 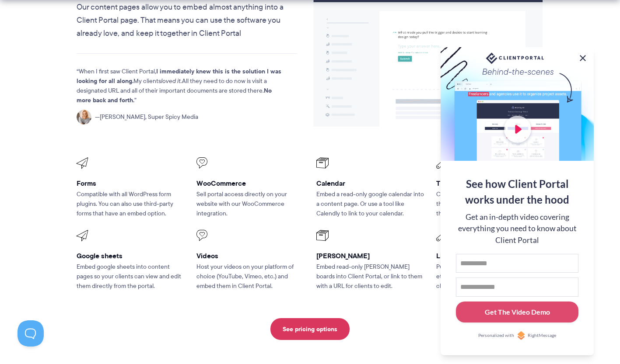 I want to click on div: Get The Video Demo, so click(x=517, y=312).